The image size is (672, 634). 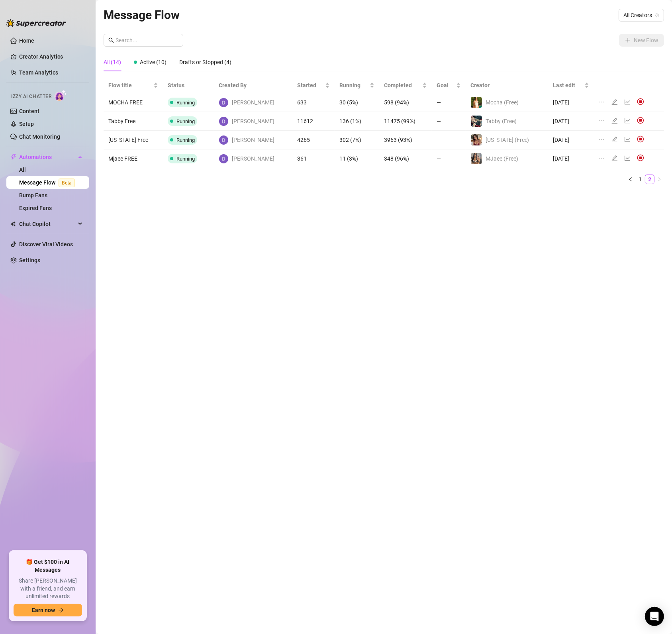 I want to click on a: Team Analytics, so click(x=38, y=72).